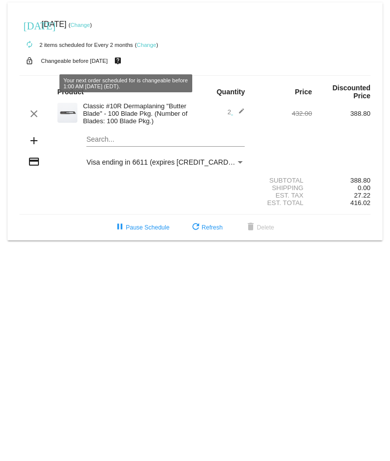  I want to click on div: Est. Tax, so click(283, 195).